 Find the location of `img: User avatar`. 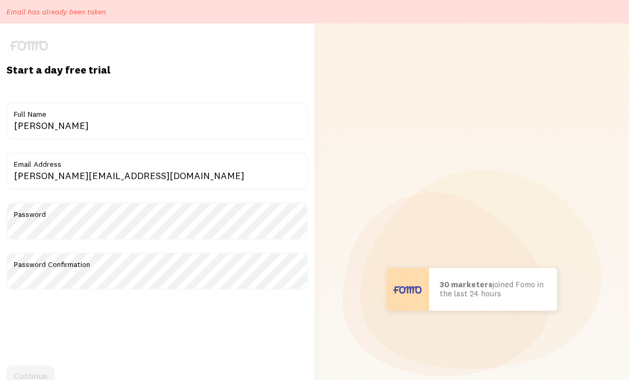

img: User avatar is located at coordinates (408, 290).